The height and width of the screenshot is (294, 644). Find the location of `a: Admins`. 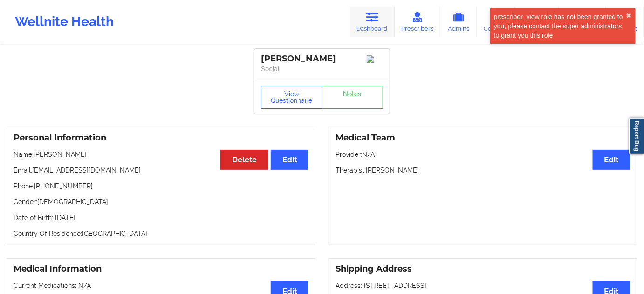

a: Admins is located at coordinates (458, 22).